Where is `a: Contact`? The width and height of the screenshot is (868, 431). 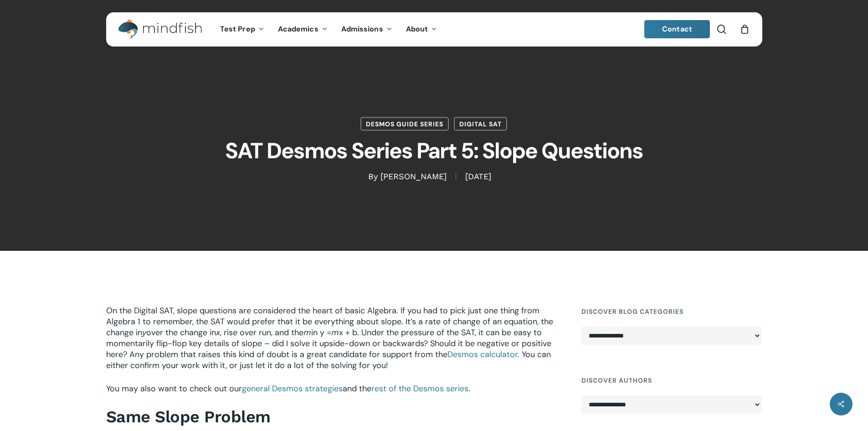 a: Contact is located at coordinates (677, 29).